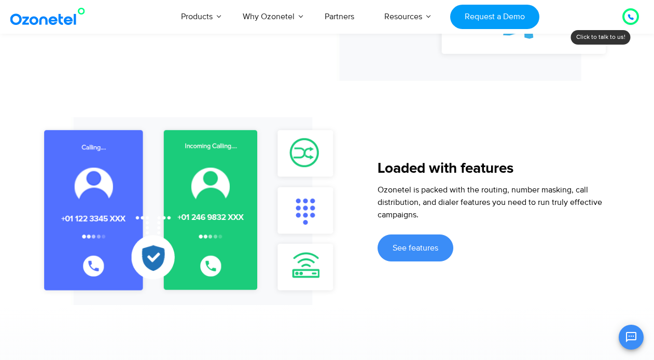 Image resolution: width=654 pixels, height=360 pixels. Describe the element at coordinates (495, 17) in the screenshot. I see `a: Request a Demo` at that location.